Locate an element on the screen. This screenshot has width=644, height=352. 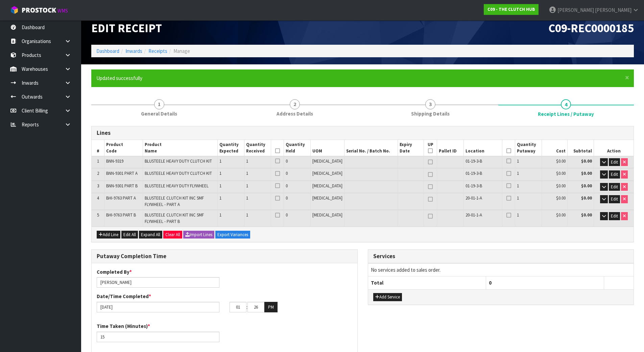
span: Manage is located at coordinates (181, 51).